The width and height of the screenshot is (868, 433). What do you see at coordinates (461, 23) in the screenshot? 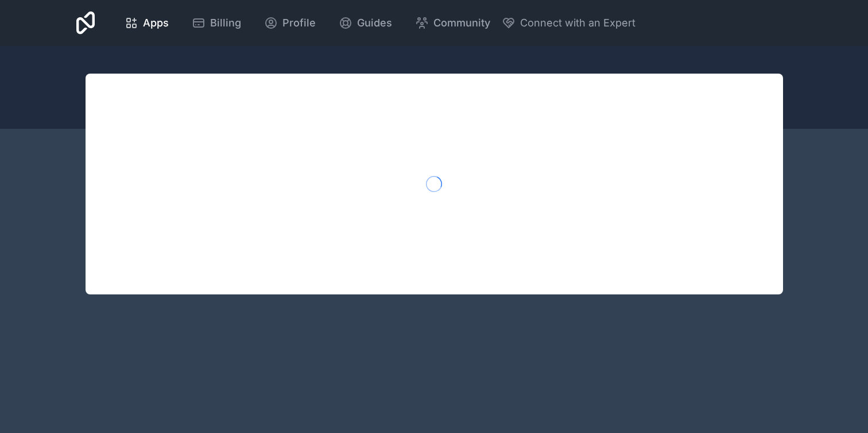
I see `span: Community` at bounding box center [461, 23].